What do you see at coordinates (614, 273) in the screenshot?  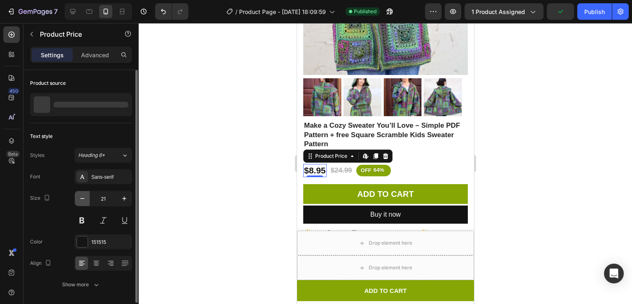 I see `div: Open Intercom Messenger` at bounding box center [614, 273].